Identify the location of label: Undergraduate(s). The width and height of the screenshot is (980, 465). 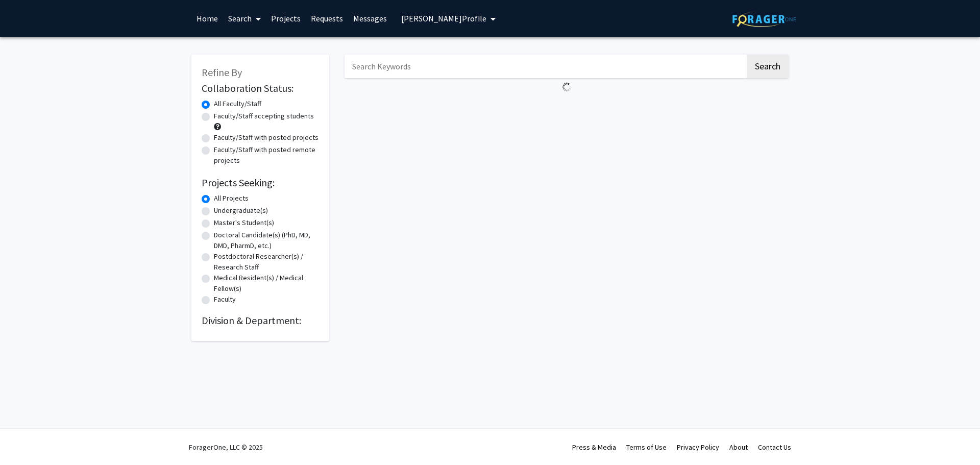
(241, 211).